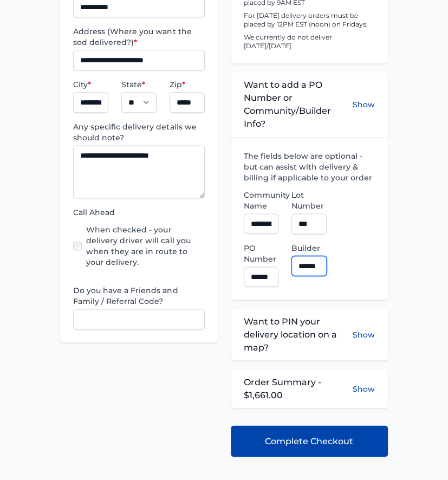  What do you see at coordinates (261, 253) in the screenshot?
I see `label: PO Number` at bounding box center [261, 253].